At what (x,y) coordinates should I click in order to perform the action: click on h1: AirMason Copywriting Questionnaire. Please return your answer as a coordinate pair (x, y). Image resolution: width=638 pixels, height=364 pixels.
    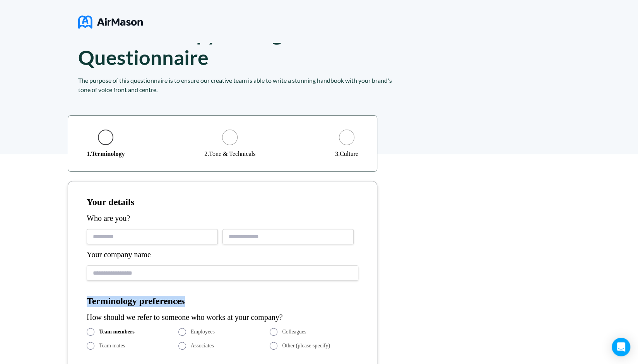
    Looking at the image, I should click on (192, 45).